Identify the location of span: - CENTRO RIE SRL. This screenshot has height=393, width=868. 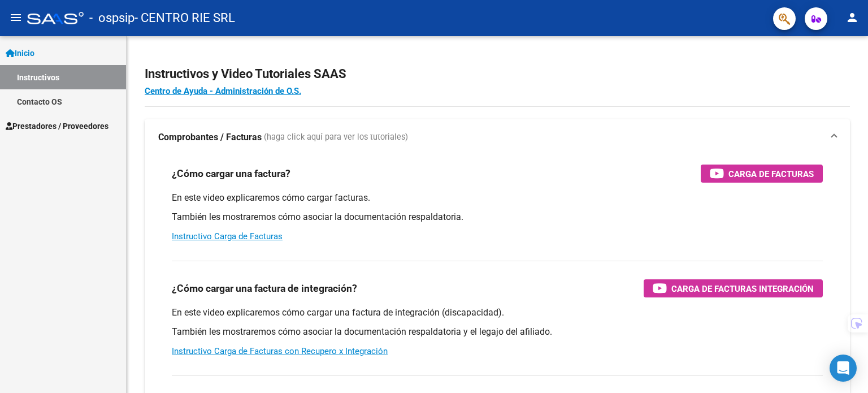
(185, 18).